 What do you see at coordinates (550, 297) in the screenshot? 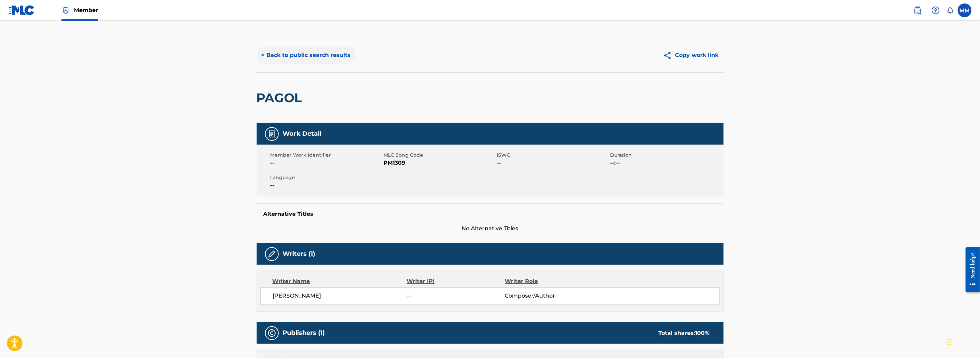
I see `span: Composer/Author` at bounding box center [550, 297].